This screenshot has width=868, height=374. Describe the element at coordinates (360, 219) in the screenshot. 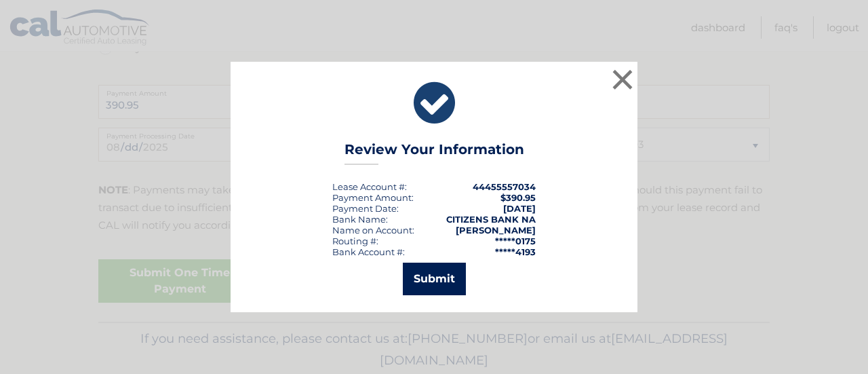

I see `div: Bank Name:` at that location.